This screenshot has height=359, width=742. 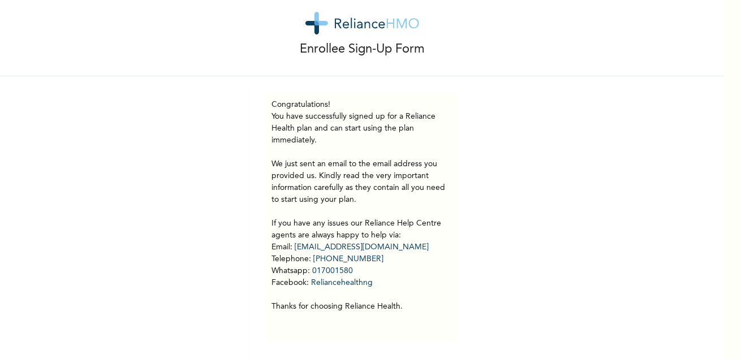 What do you see at coordinates (333, 271) in the screenshot?
I see `a: 017001580` at bounding box center [333, 271].